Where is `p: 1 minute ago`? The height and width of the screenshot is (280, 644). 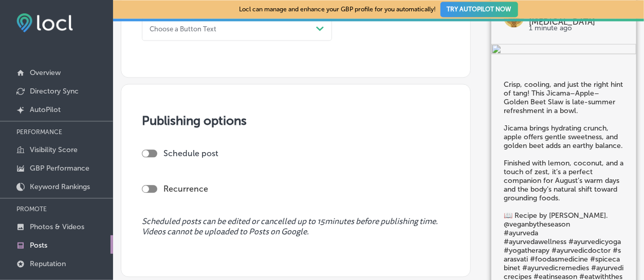
p: 1 minute ago is located at coordinates (576, 28).